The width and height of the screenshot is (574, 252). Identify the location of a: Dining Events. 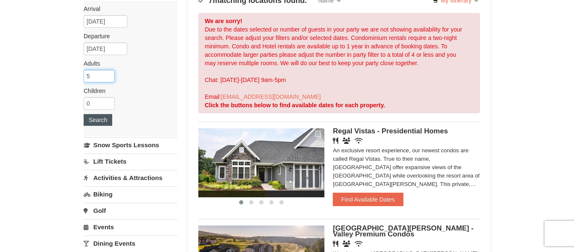
(130, 243).